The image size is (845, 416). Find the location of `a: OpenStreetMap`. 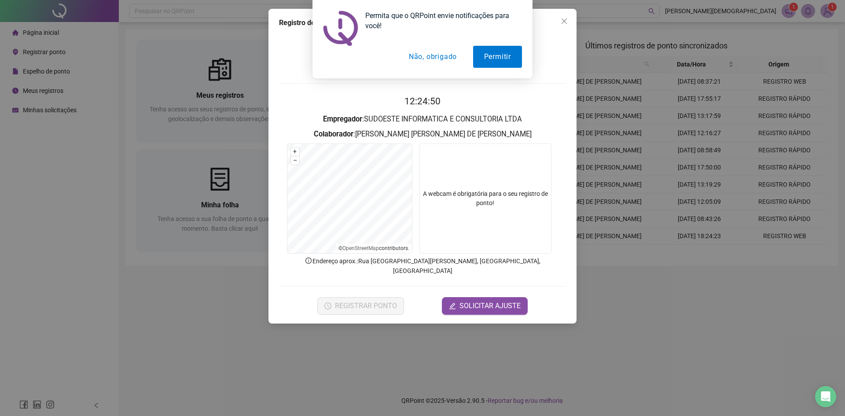

a: OpenStreetMap is located at coordinates (360, 248).